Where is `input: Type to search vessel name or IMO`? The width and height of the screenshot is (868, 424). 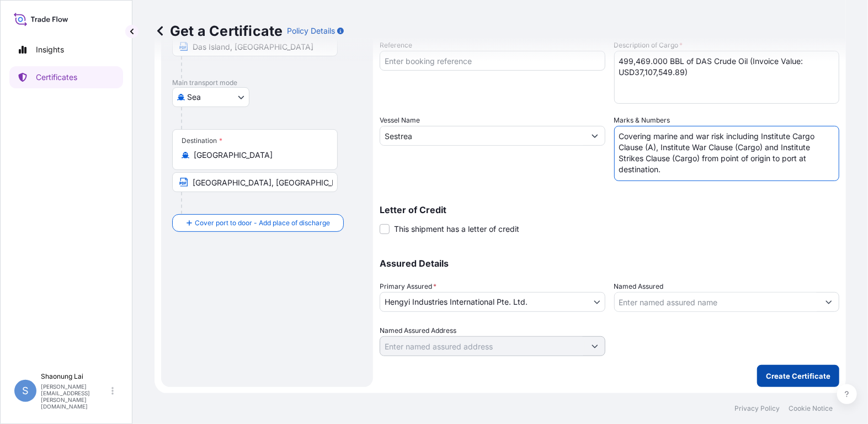 input: Type to search vessel name or IMO is located at coordinates (483, 136).